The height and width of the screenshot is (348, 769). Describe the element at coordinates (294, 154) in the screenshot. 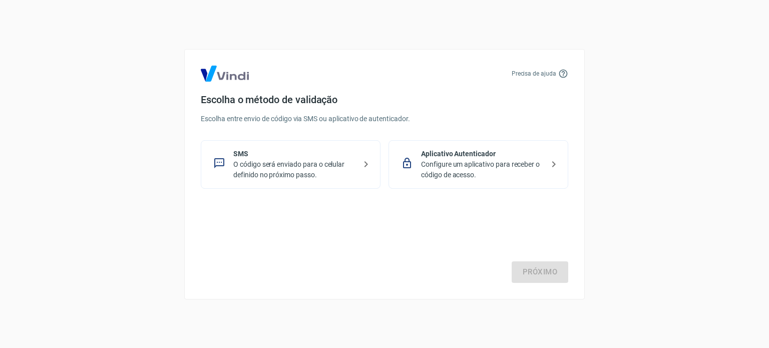

I see `p: SMS` at that location.